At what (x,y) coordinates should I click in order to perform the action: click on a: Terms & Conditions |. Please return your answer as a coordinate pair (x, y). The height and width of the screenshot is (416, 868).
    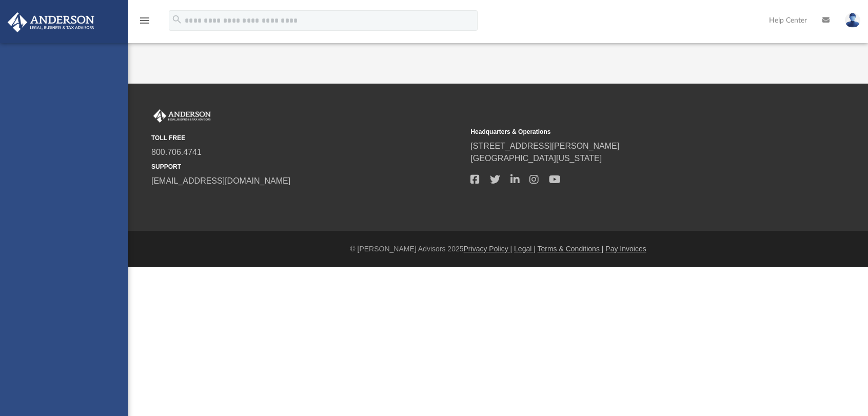
    Looking at the image, I should click on (570, 249).